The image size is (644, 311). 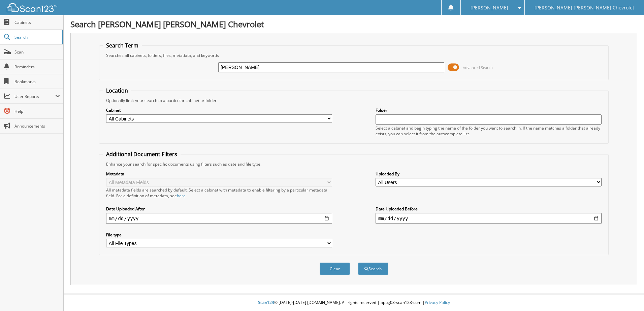 What do you see at coordinates (37, 126) in the screenshot?
I see `span: Announcements` at bounding box center [37, 126].